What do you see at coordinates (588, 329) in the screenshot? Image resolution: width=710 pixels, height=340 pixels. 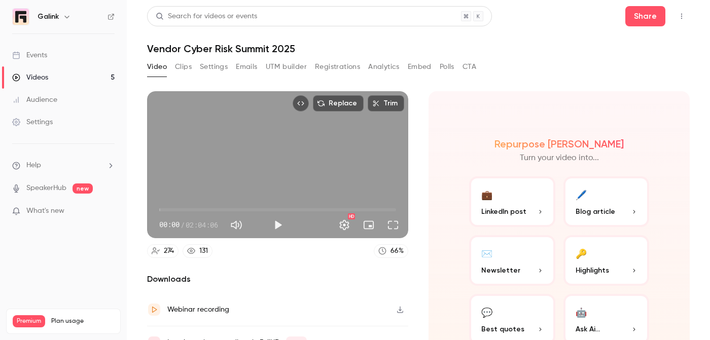 I see `span: Ask Ai...` at bounding box center [588, 329].